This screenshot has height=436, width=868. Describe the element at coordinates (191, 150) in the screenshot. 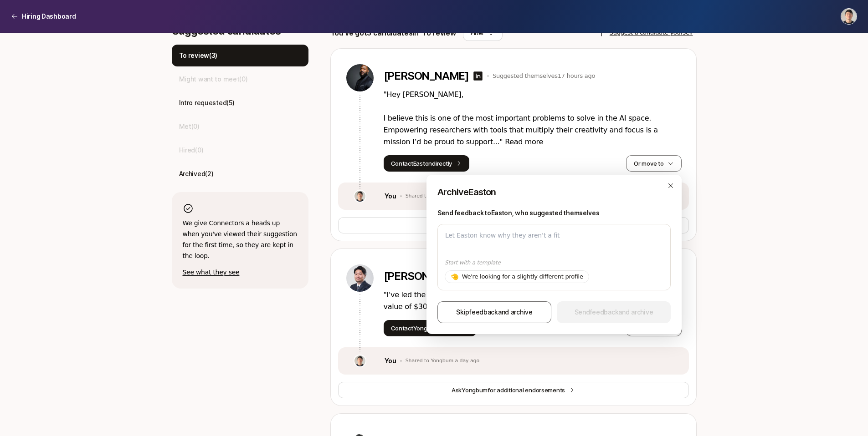

I see `p: Hired ( 0 )` at that location.